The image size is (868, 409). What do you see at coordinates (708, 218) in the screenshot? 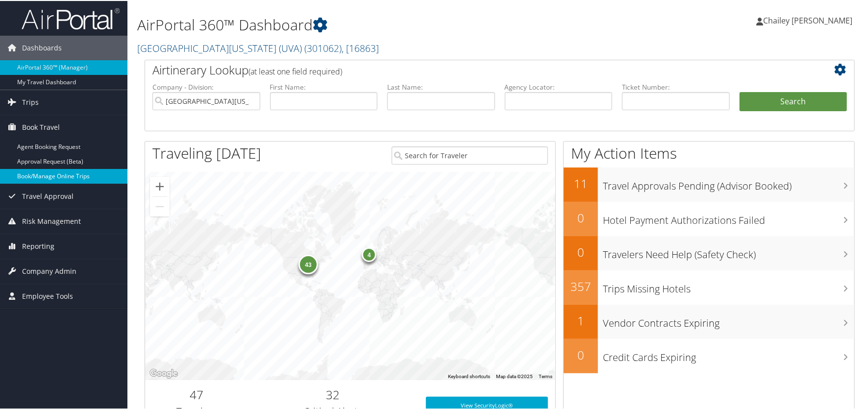
I see `a: 0Hotel Payment Authorizations Failed` at bounding box center [708, 218].